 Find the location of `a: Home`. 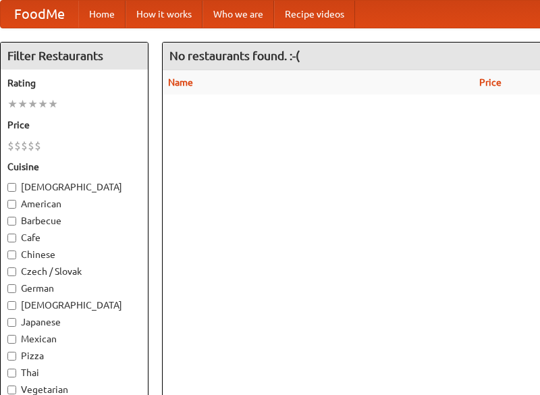

a: Home is located at coordinates (102, 14).